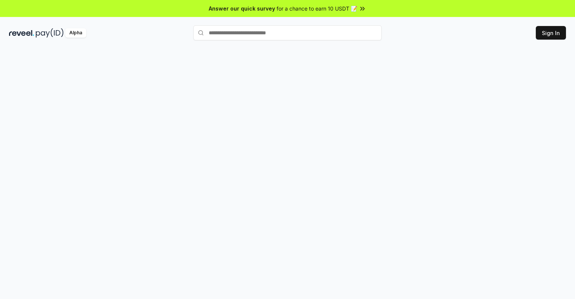  I want to click on span: for a chance to earn 10 USDT 📝, so click(317, 8).